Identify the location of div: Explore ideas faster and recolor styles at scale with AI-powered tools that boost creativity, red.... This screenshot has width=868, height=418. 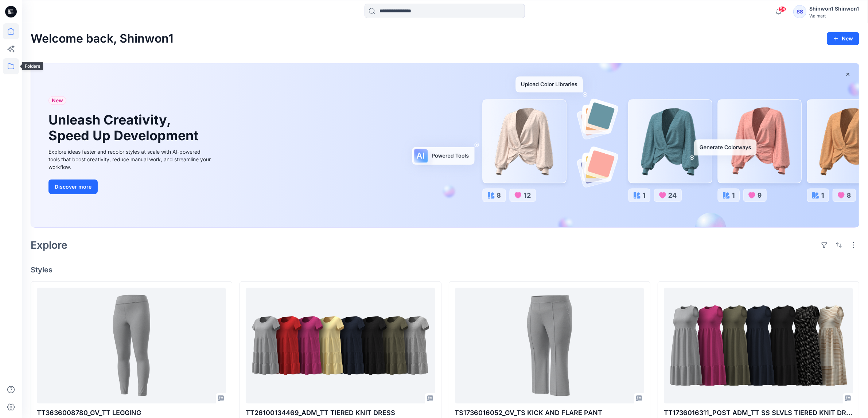
(130, 159).